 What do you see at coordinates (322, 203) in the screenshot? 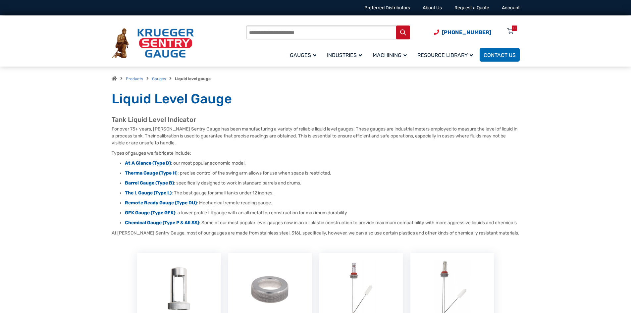
I see `li: : Mechanical remote reading gauge.` at bounding box center [322, 203].